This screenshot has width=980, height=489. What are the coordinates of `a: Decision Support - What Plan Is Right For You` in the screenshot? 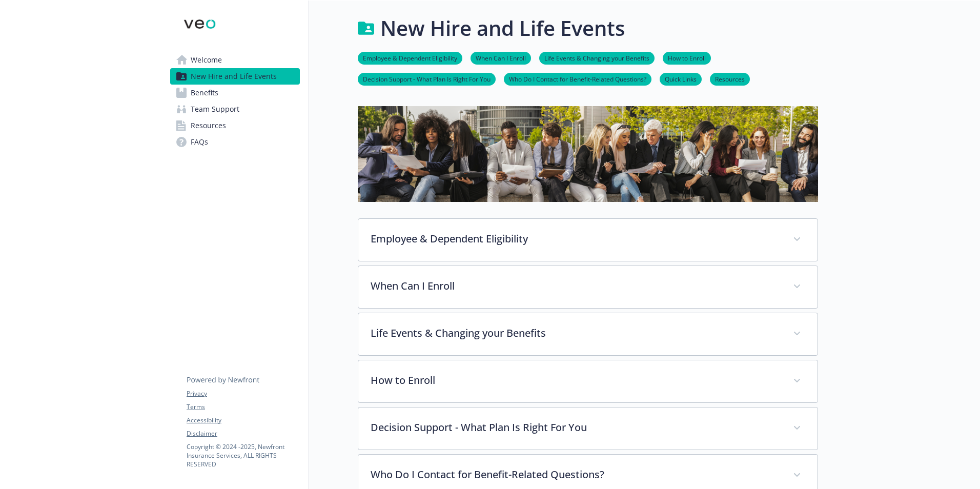 It's located at (427, 78).